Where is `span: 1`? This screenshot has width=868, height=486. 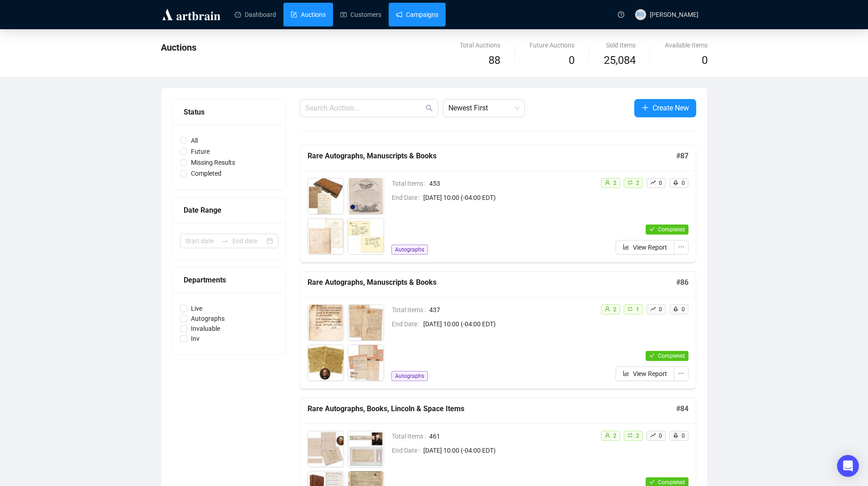 span: 1 is located at coordinates (638, 310).